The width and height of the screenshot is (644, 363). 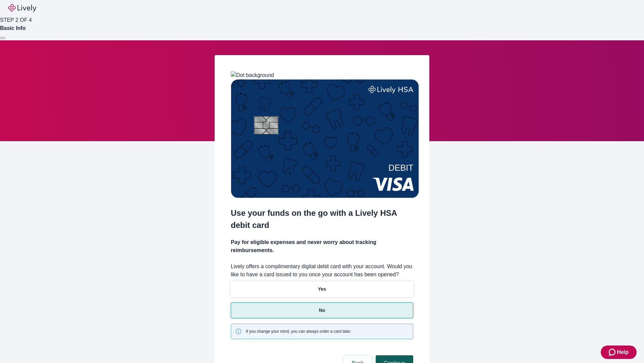 I want to click on label: Lively offers a complimentary digital debit card with your account. Would you like to have a card..., so click(x=322, y=270).